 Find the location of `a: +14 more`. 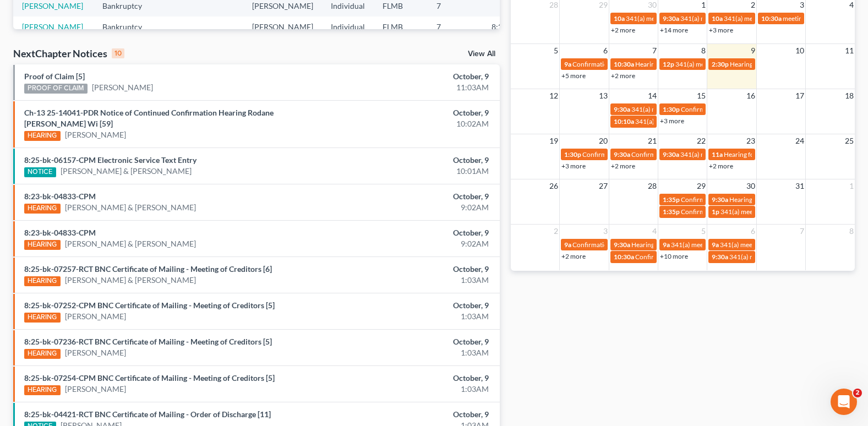

a: +14 more is located at coordinates (673, 30).